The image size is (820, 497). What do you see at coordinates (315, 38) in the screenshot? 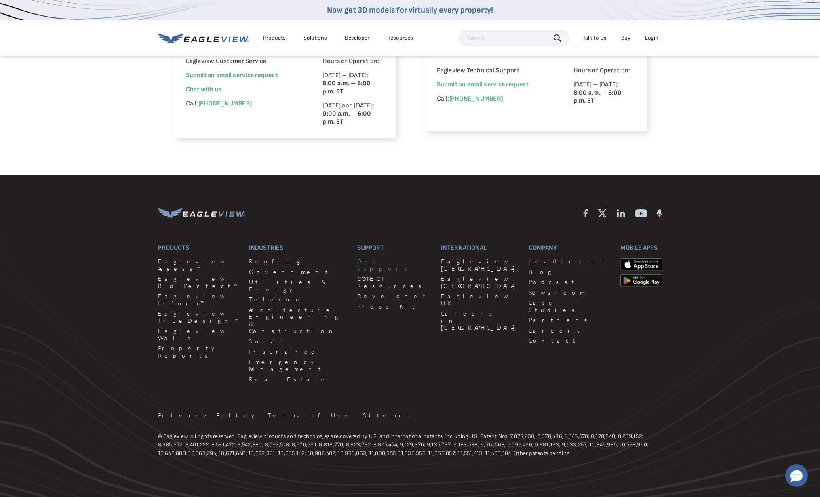
I see `div: Solutions` at bounding box center [315, 38].